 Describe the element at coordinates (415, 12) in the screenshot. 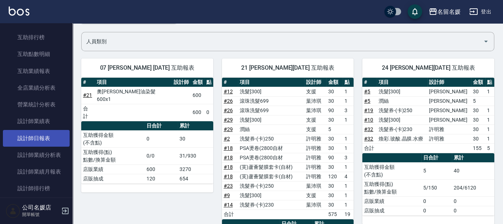

I see `button: save` at that location.